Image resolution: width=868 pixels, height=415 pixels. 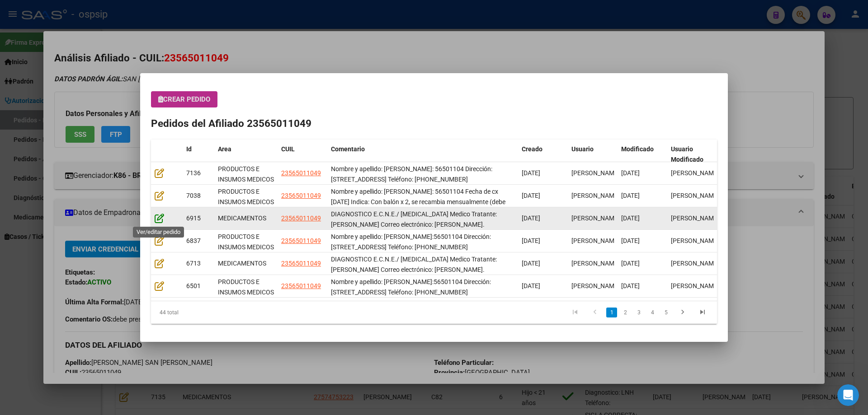 I want to click on datatable-header-cell: Creado, so click(x=543, y=154).